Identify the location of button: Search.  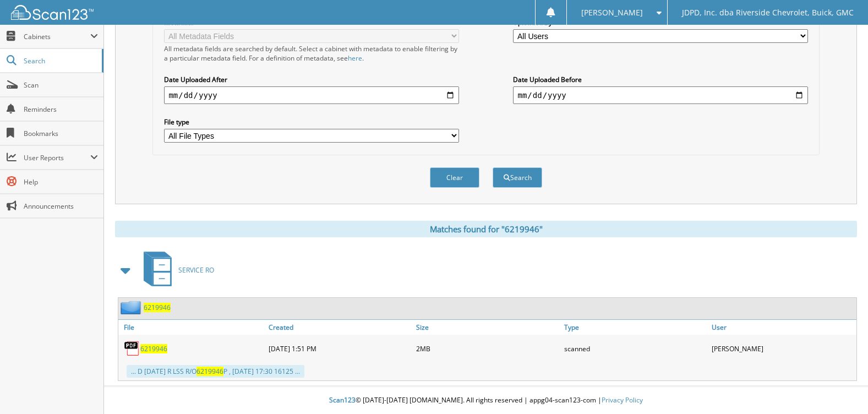
(517, 177).